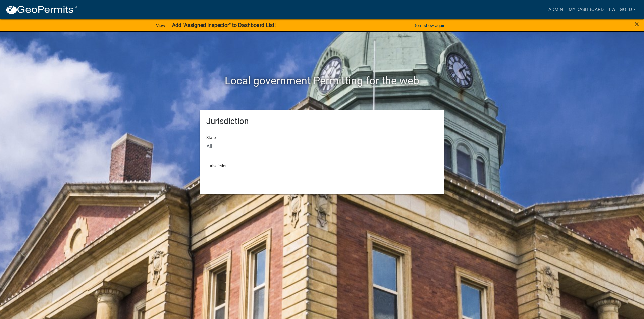 This screenshot has height=319, width=644. What do you see at coordinates (322, 81) in the screenshot?
I see `h2: Local government Permitting for the web` at bounding box center [322, 81].